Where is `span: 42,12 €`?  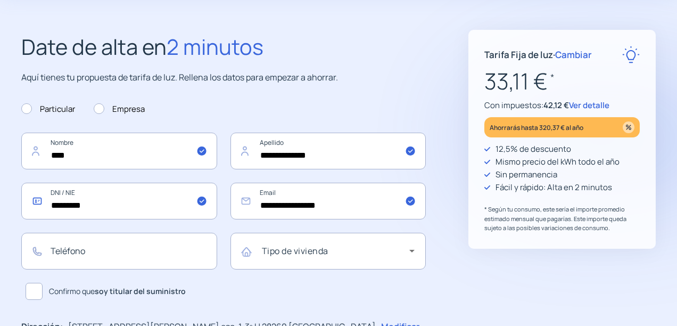 span: 42,12 € is located at coordinates (556, 105).